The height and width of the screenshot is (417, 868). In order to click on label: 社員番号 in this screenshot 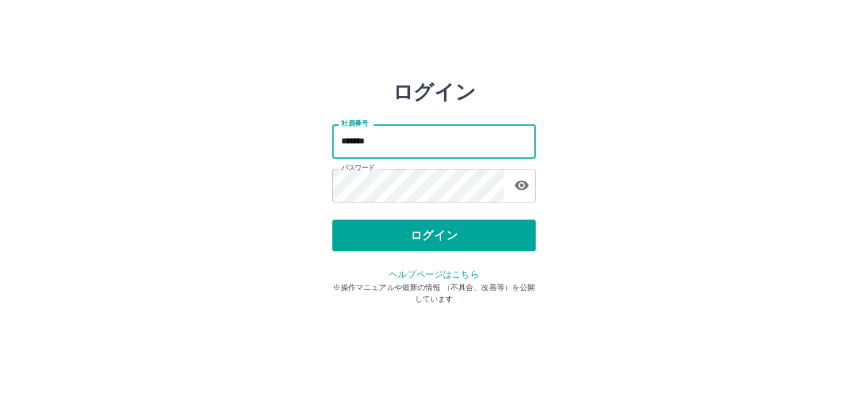, I will do `click(355, 123)`.